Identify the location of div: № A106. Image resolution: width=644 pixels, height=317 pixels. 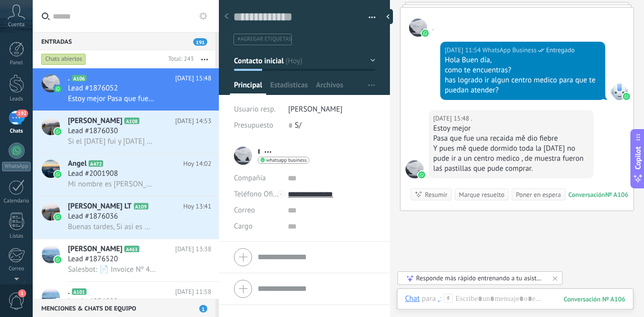
(617, 195).